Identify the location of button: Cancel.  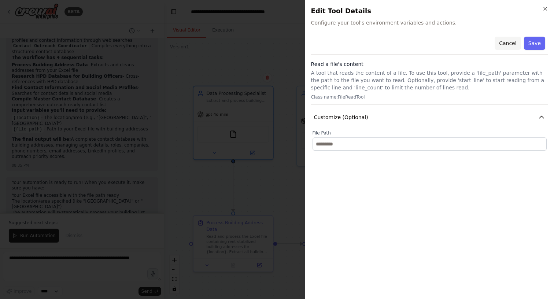
(507, 43).